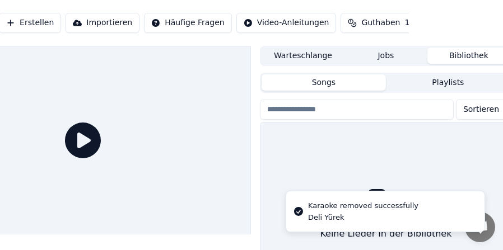 This screenshot has width=503, height=250. Describe the element at coordinates (363, 206) in the screenshot. I see `div: Karaoke removed successfully` at that location.